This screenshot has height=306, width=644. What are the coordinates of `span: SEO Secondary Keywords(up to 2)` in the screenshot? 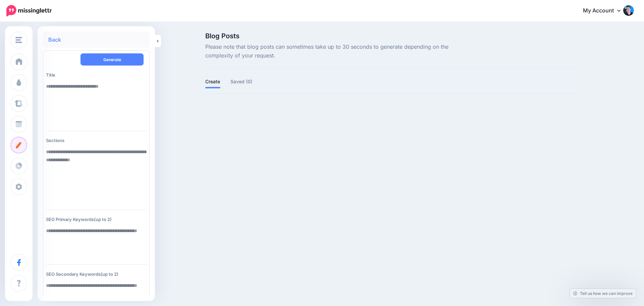 It's located at (82, 274).